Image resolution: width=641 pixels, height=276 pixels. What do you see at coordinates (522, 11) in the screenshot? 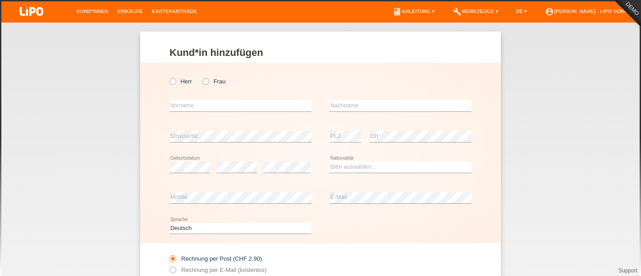
I see `a: DE ▾` at bounding box center [522, 11].